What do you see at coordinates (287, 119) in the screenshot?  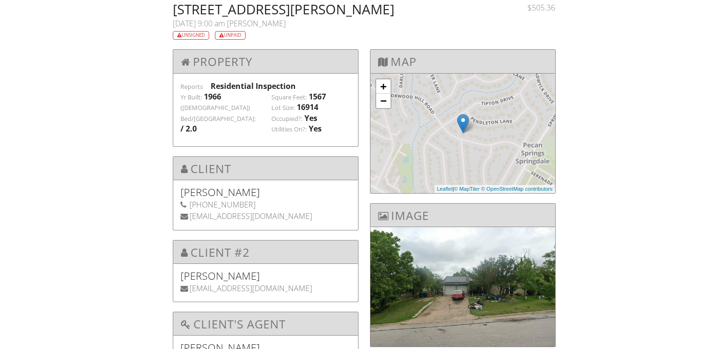 I see `label: Occupied?:` at bounding box center [287, 119].